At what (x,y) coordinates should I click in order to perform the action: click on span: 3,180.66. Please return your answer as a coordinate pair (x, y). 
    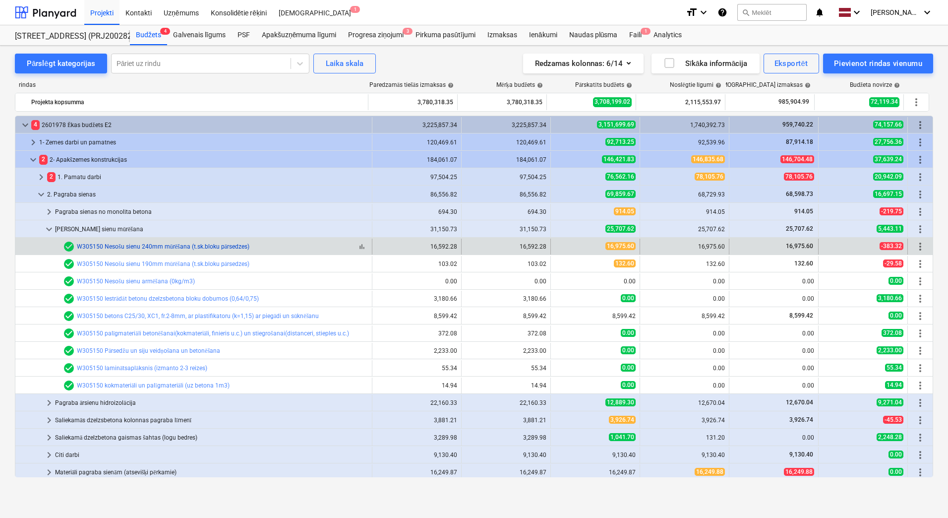
    Looking at the image, I should click on (890, 298).